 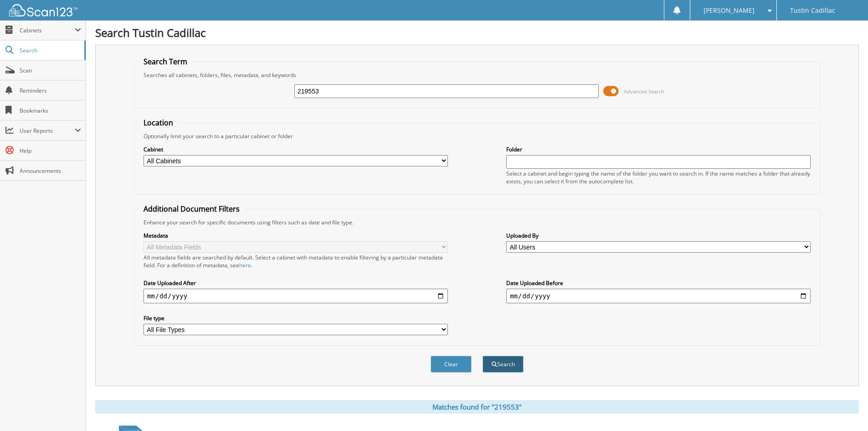 I want to click on label: Date Uploaded After, so click(x=295, y=282).